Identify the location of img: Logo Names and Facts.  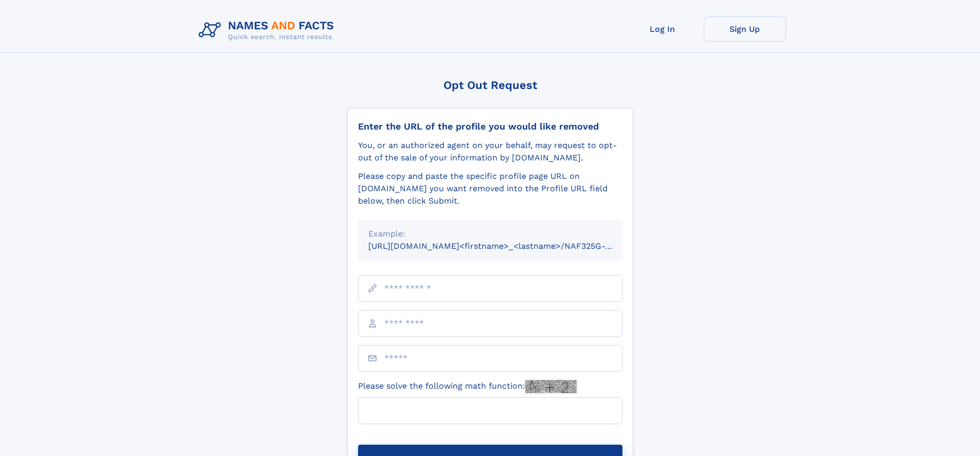
(268, 30).